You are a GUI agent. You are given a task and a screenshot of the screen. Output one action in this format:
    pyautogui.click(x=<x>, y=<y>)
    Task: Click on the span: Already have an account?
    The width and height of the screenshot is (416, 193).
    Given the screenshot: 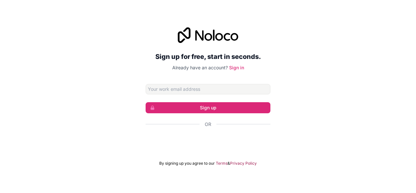 What is the action you would take?
    pyautogui.click(x=200, y=67)
    